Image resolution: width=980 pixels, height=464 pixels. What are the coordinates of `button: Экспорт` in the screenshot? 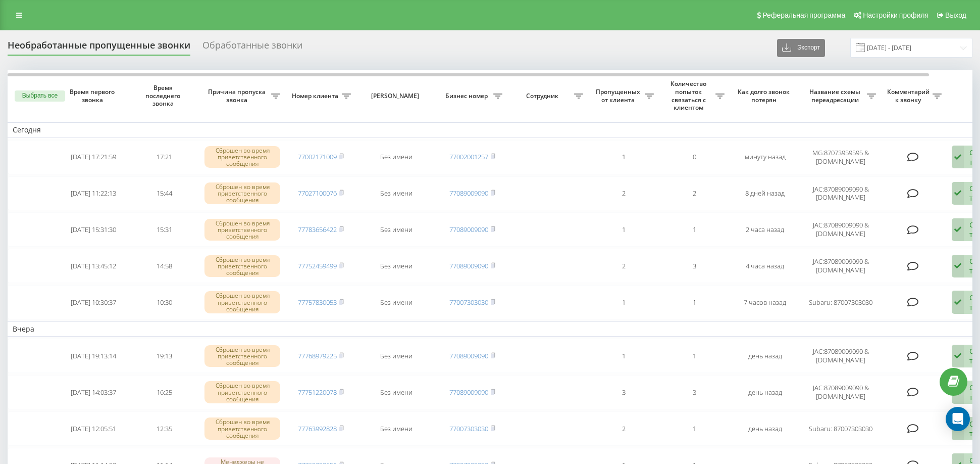 It's located at (801, 48).